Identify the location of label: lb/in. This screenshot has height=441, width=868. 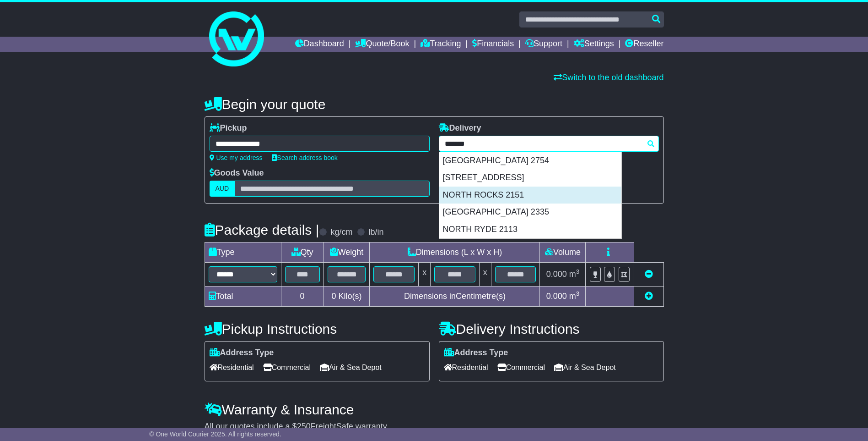
(376, 233).